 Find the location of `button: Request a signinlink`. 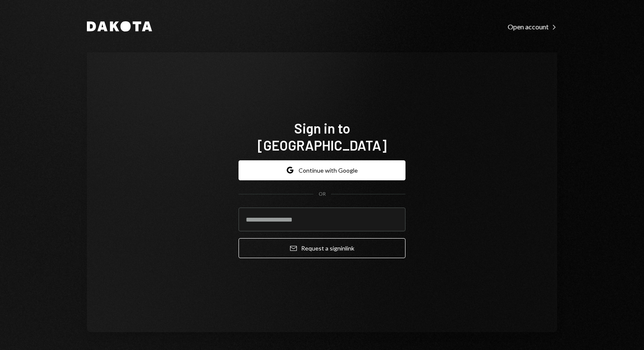

button: Request a signinlink is located at coordinates (322, 248).